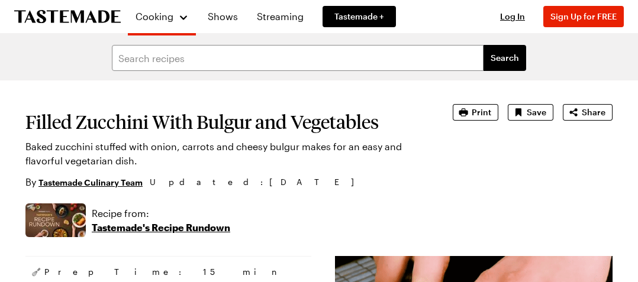  Describe the element at coordinates (67, 17) in the screenshot. I see `a: To Tastemade Home Page` at that location.